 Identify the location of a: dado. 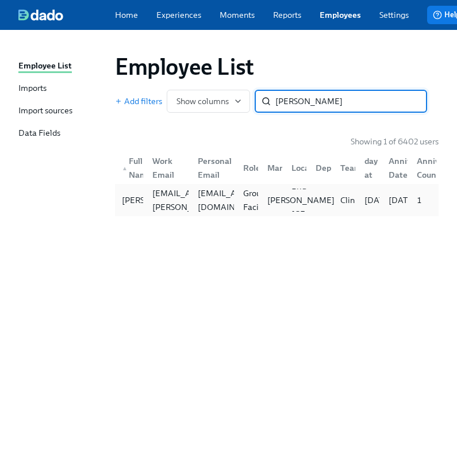
(67, 15).